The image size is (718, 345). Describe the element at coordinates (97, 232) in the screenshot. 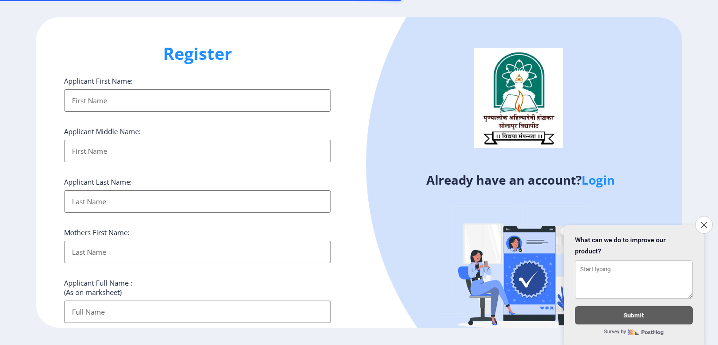

I see `label: Mothers First Name:` at that location.